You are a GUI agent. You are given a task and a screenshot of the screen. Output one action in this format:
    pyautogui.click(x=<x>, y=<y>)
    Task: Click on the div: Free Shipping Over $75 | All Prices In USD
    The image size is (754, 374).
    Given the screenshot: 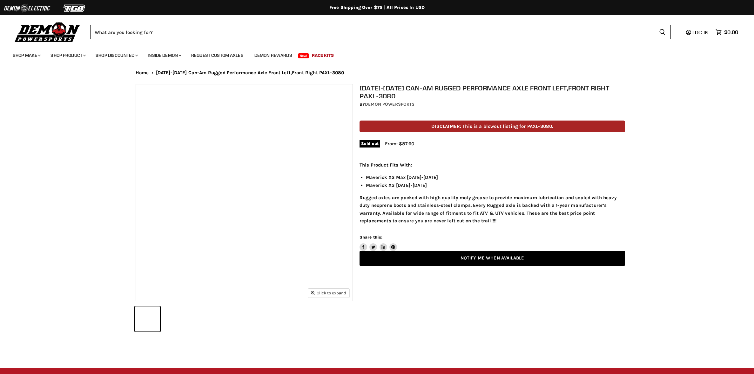 What is the action you would take?
    pyautogui.click(x=377, y=8)
    